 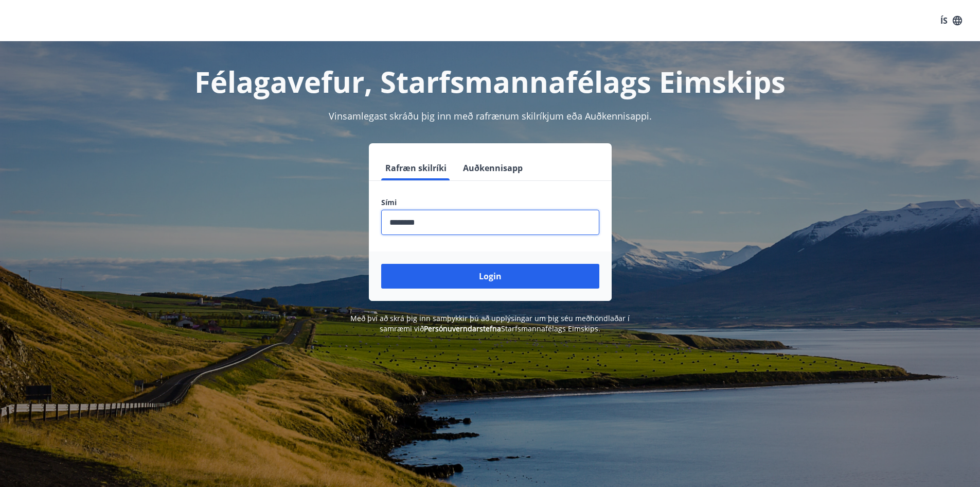 What do you see at coordinates (493, 168) in the screenshot?
I see `button: Auðkennisapp` at bounding box center [493, 168].